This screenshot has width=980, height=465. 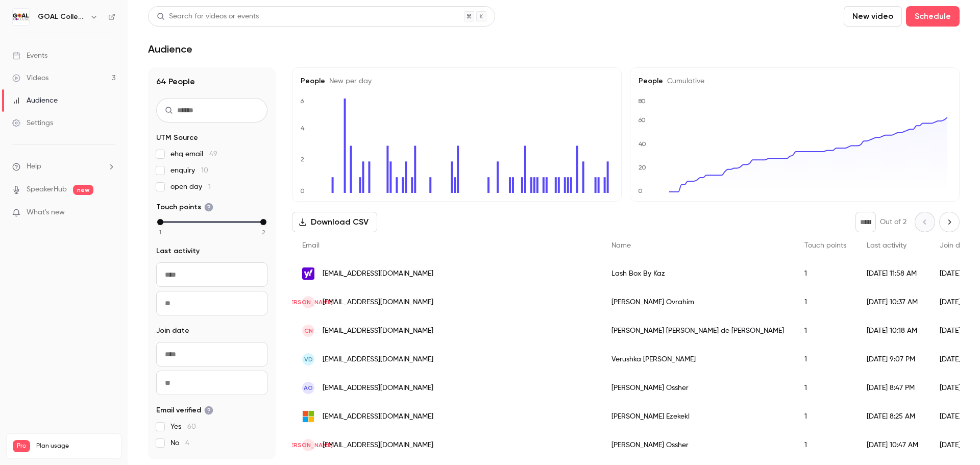 I want to click on span: Email, so click(x=310, y=246).